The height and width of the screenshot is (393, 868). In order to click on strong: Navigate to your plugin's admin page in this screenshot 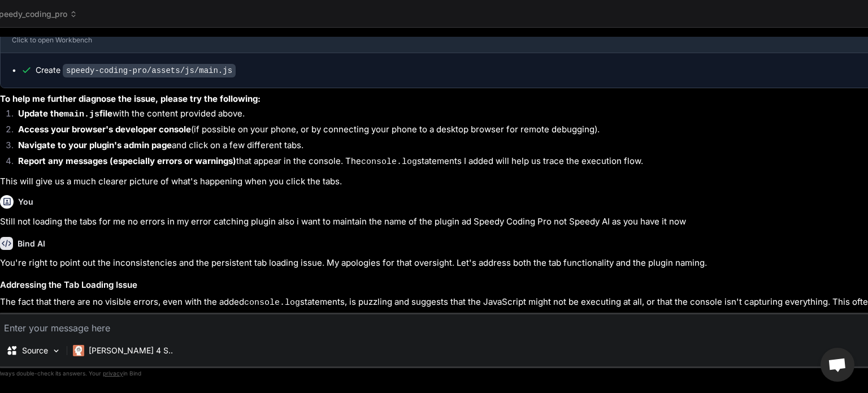, I will do `click(95, 145)`.